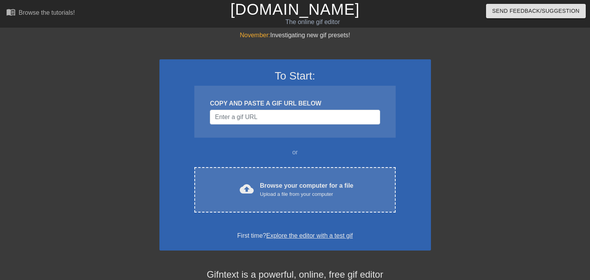 The image size is (590, 280). Describe the element at coordinates (307, 190) in the screenshot. I see `div: Browse your computer for a file` at that location.